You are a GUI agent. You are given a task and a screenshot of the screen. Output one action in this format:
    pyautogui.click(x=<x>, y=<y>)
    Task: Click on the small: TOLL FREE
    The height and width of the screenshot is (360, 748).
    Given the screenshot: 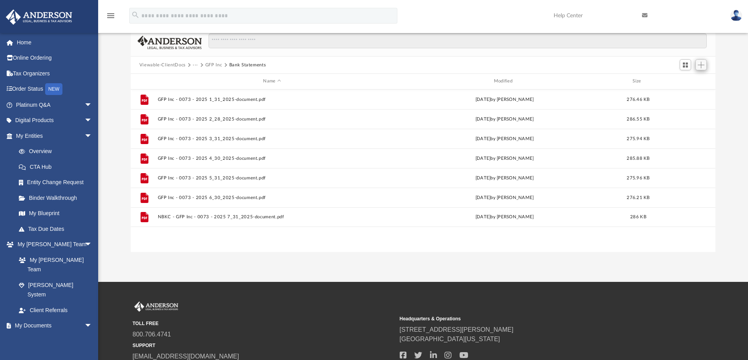 What is the action you would take?
    pyautogui.click(x=263, y=324)
    